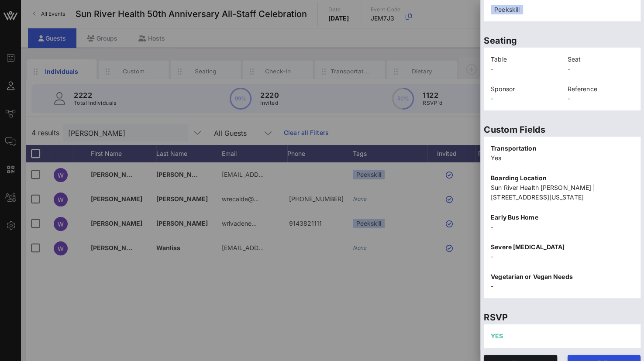 The image size is (644, 361). What do you see at coordinates (524, 60) in the screenshot?
I see `p: Table` at bounding box center [524, 60].